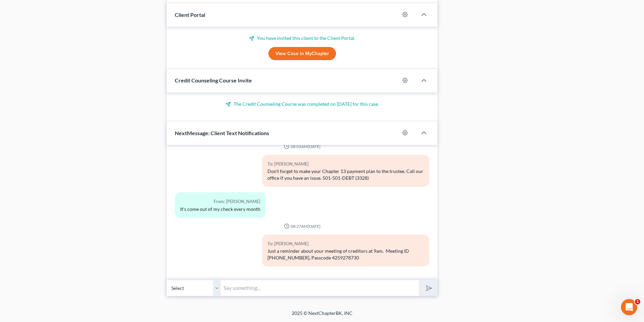  Describe the element at coordinates (638, 302) in the screenshot. I see `span: 1` at that location.